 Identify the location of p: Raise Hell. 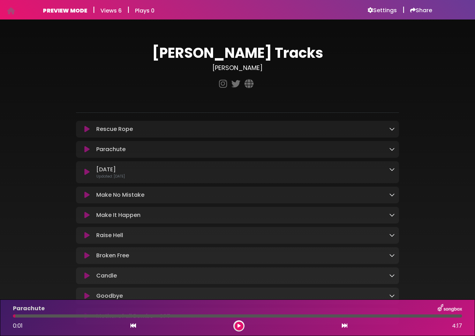
(109, 236).